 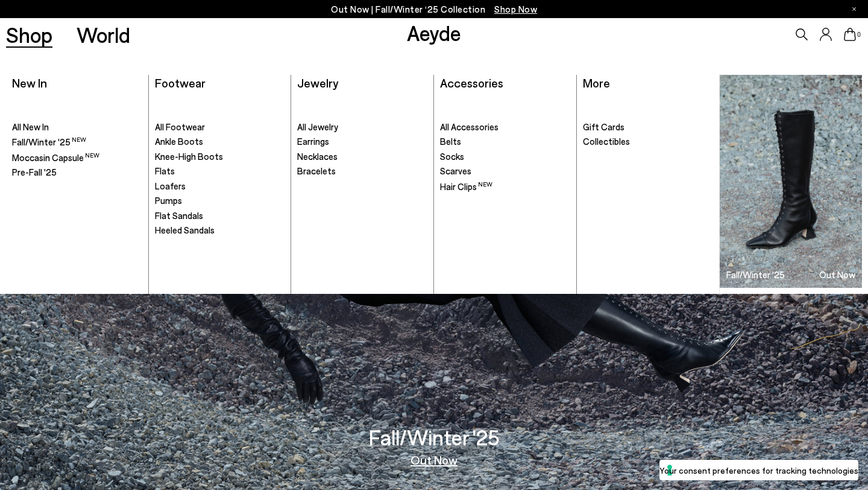 I want to click on span: Bracelets, so click(x=317, y=171).